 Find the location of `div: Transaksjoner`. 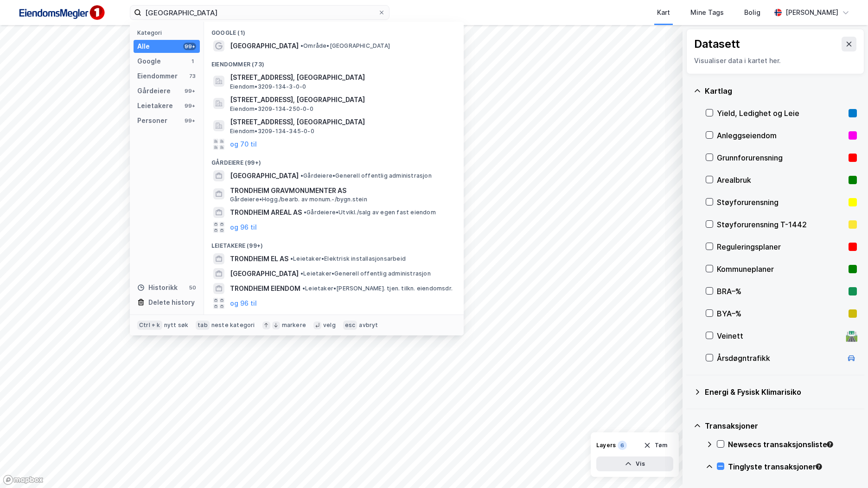

div: Transaksjoner is located at coordinates (781, 426).